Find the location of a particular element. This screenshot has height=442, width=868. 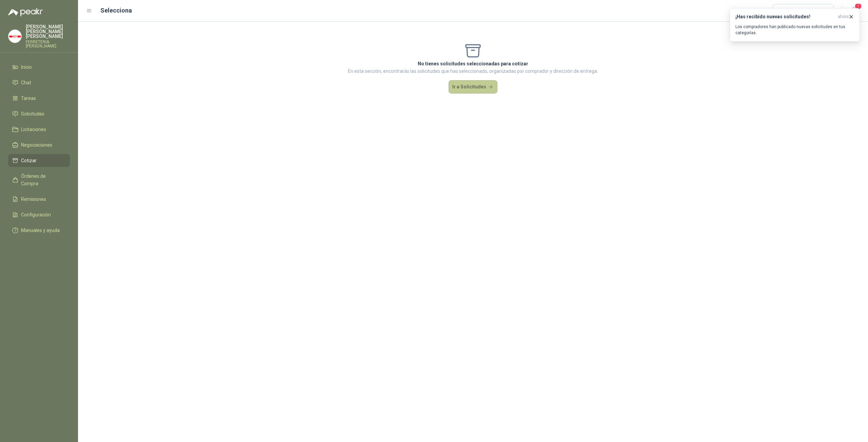

a: Solicitudes is located at coordinates (39, 114).